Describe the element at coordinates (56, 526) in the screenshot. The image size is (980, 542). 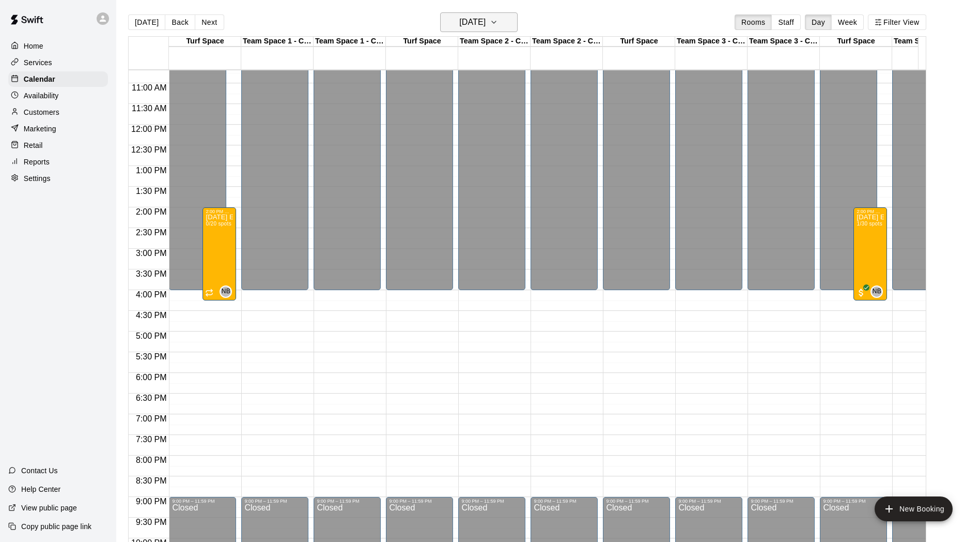
I see `p: Copy public page link` at that location.